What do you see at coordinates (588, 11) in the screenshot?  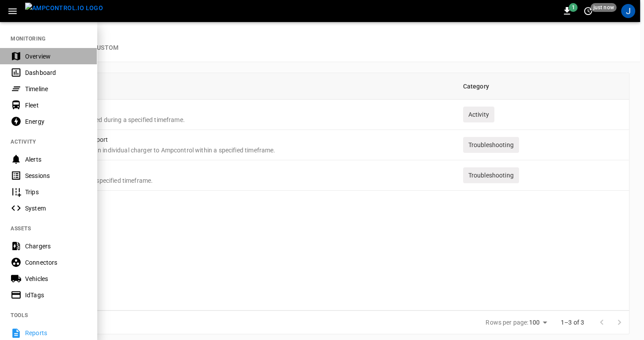 I see `button: set refresh interval` at bounding box center [588, 11].